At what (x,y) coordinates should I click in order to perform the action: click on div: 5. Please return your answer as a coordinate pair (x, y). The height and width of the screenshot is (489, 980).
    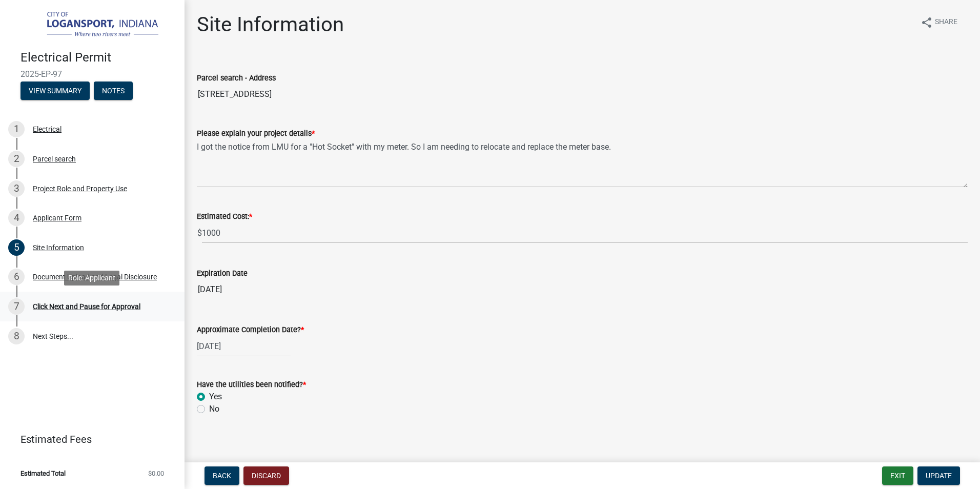
    Looking at the image, I should click on (16, 248).